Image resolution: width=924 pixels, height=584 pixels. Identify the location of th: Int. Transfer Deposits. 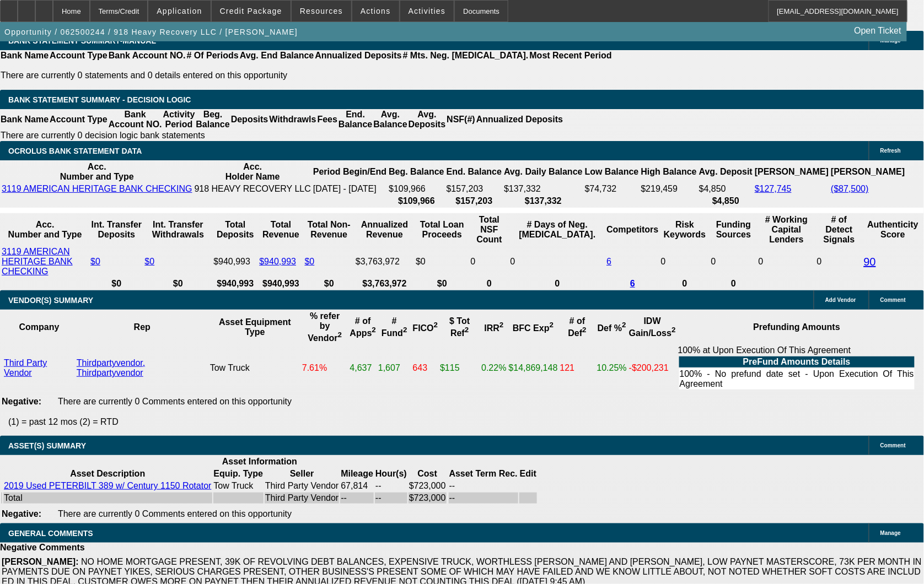
(117, 229).